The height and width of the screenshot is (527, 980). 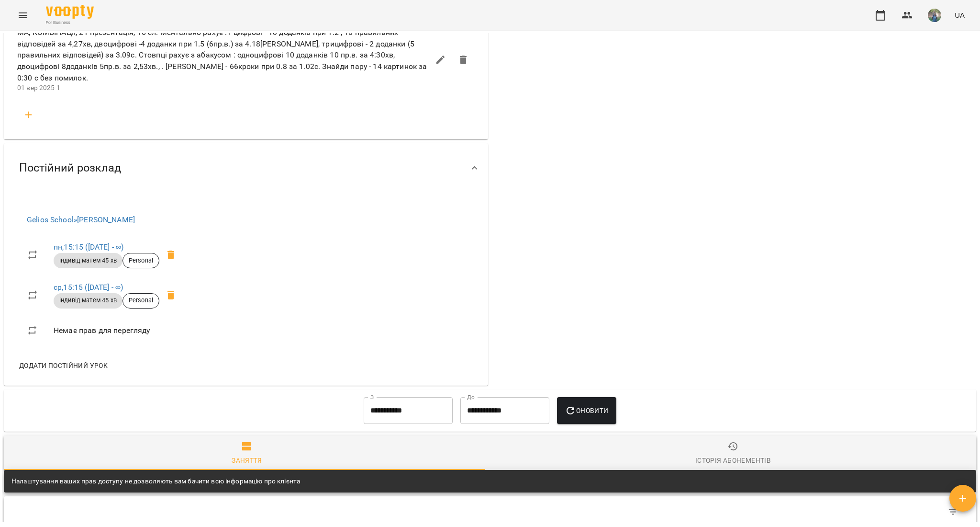 I want to click on span: МА, КОМБІНАЦІЇ, 21 презентація, 16 сл. Ментально рахує :1 цифрові - 10 доданків при 1.2 , 10 прав..., so click(x=223, y=55).